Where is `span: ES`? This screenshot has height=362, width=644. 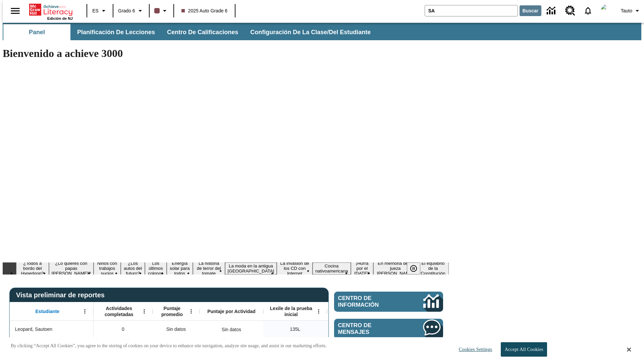 span: ES is located at coordinates (95, 11).